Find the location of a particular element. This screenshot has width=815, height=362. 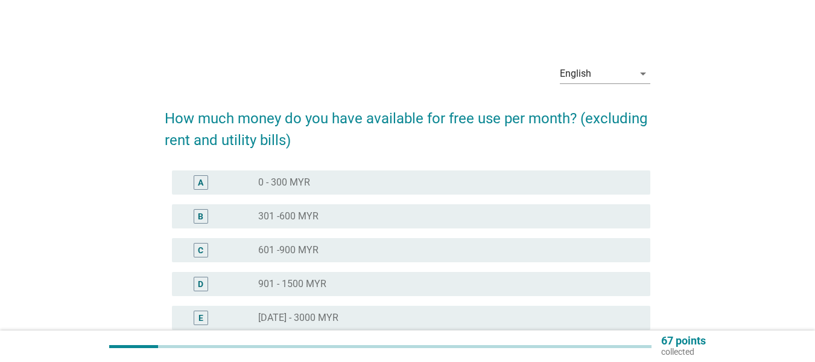

p: 67 points is located at coordinates (684, 340).